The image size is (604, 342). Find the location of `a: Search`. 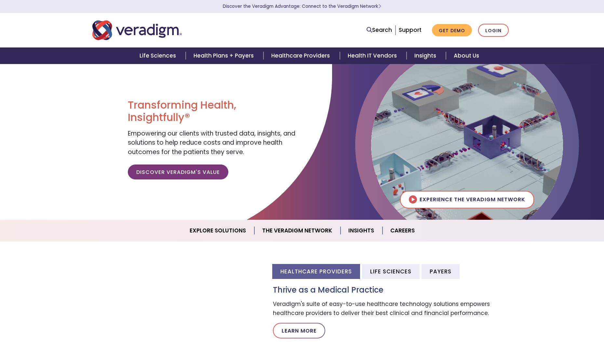

a: Search is located at coordinates (379, 30).